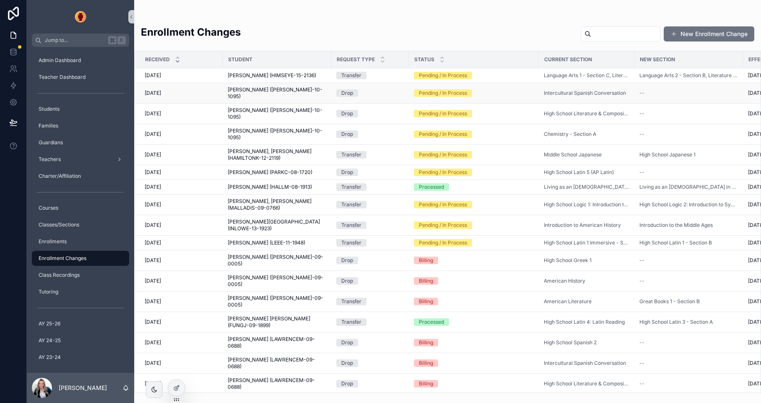 This screenshot has width=761, height=403. I want to click on button: Jump to...K, so click(81, 40).